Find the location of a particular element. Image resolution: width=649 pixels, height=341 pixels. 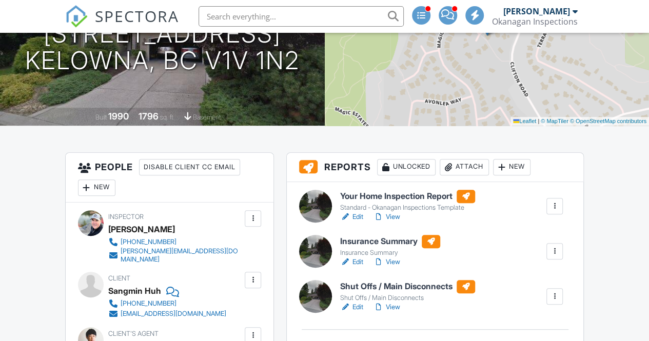

div: 1990 is located at coordinates (119, 116).